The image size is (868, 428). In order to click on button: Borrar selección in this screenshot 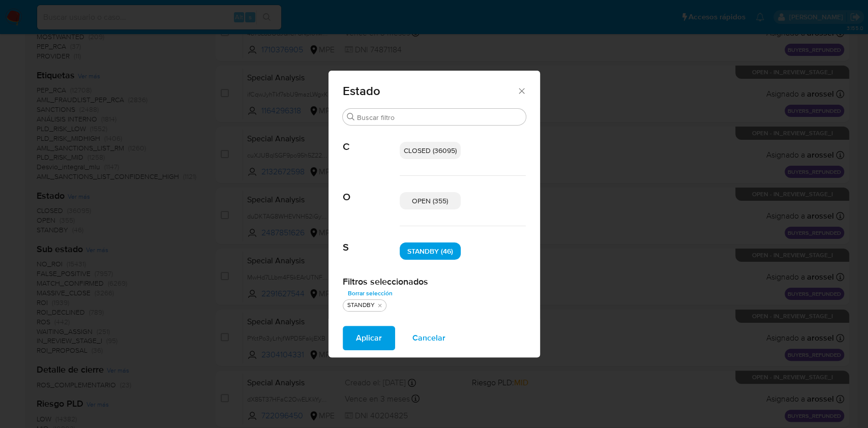, I will do `click(370, 294)`.